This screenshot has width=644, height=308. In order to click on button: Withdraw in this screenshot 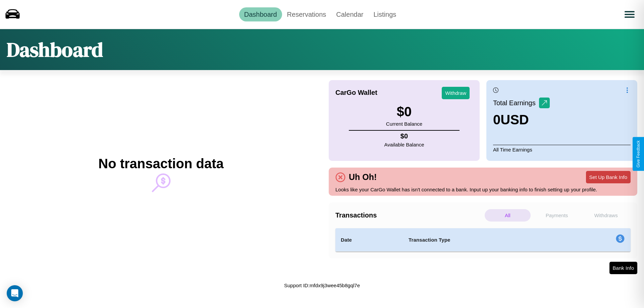, I will do `click(455, 93)`.